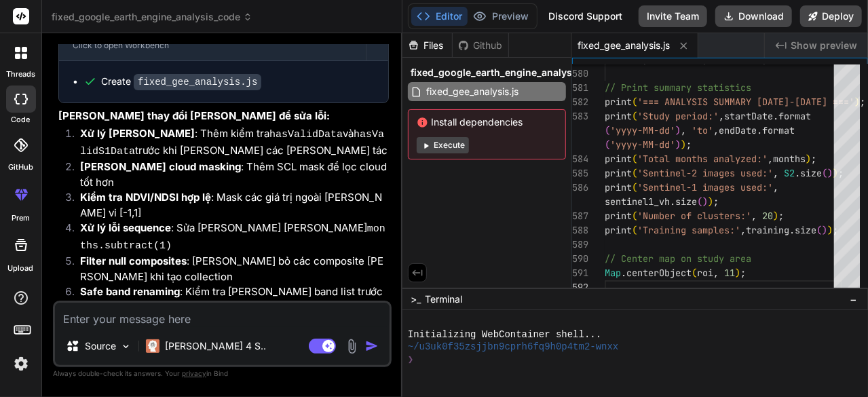 The image size is (868, 397). What do you see at coordinates (748, 116) in the screenshot?
I see `span: startDate` at bounding box center [748, 116].